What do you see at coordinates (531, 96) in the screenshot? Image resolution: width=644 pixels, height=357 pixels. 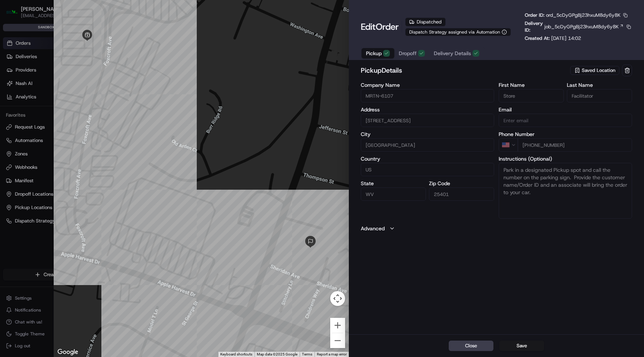 I see `input: Enter first name` at bounding box center [531, 96].